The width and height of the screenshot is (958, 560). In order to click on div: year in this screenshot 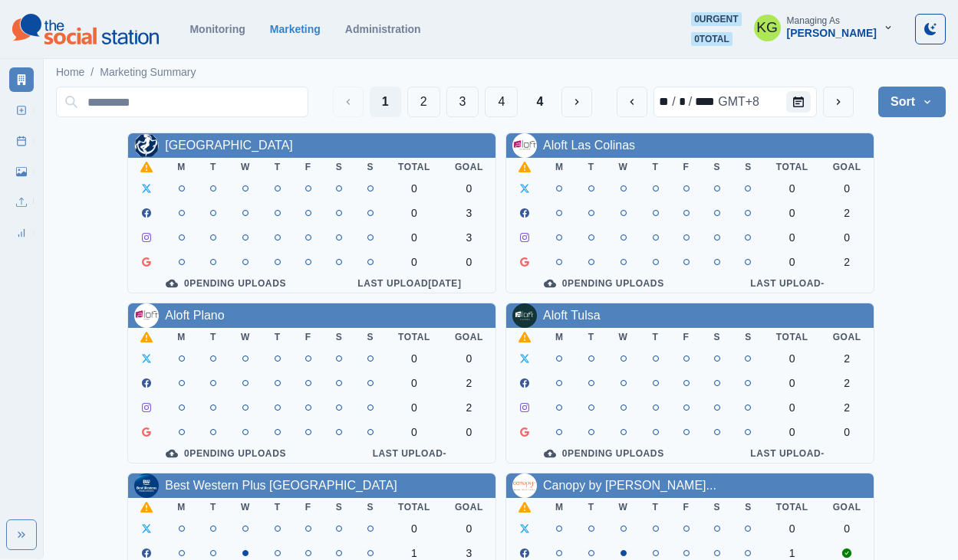, I will do `click(705, 102)`.